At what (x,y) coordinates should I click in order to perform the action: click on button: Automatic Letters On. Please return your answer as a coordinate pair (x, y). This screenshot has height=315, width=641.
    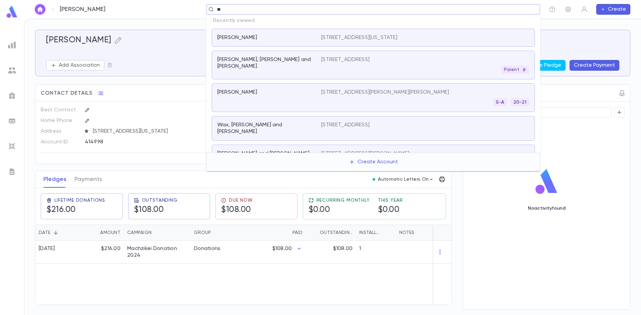
    Looking at the image, I should click on (403, 180).